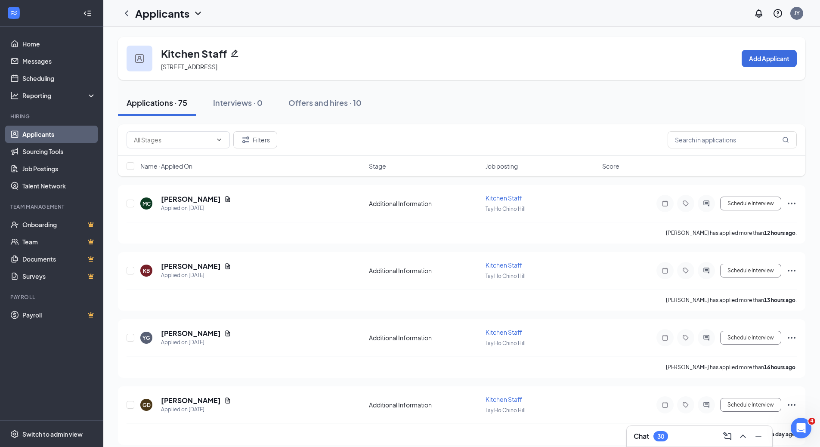 Image resolution: width=820 pixels, height=447 pixels. What do you see at coordinates (173, 140) in the screenshot?
I see `input: All Stages` at bounding box center [173, 140].